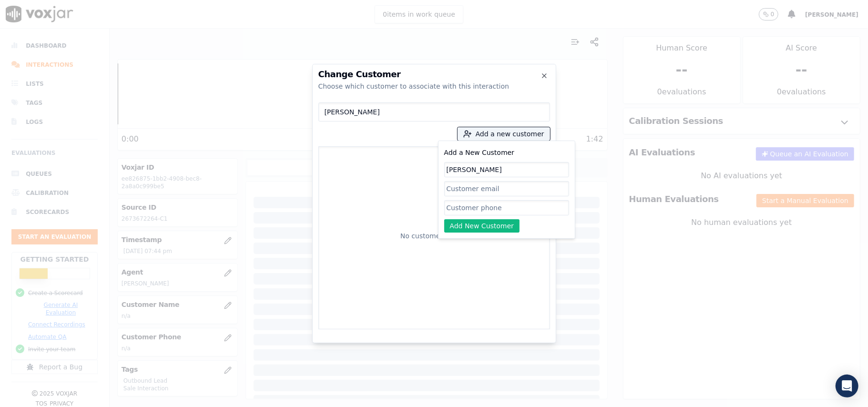 The image size is (868, 407). I want to click on input: Customer email, so click(507, 189).